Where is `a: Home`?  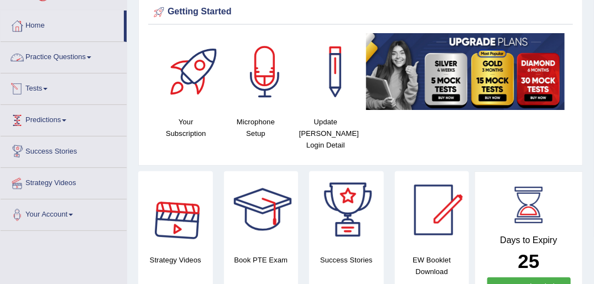
a: Home is located at coordinates (62, 24).